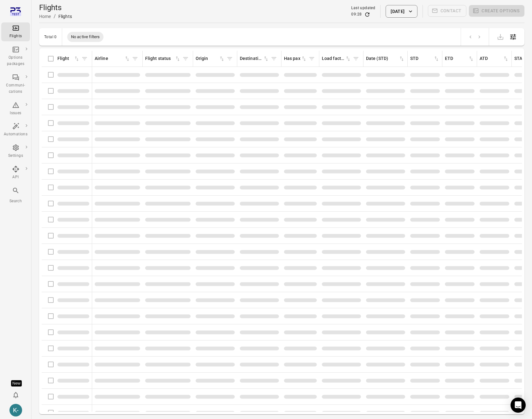 Image resolution: width=532 pixels, height=419 pixels. I want to click on div: Issues, so click(15, 113).